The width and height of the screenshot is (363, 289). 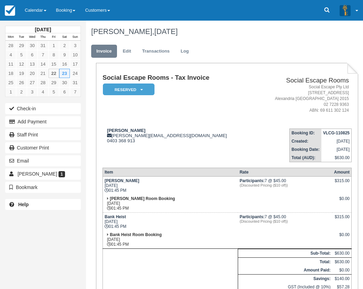 What do you see at coordinates (170, 172) in the screenshot?
I see `th: Item` at bounding box center [170, 172].